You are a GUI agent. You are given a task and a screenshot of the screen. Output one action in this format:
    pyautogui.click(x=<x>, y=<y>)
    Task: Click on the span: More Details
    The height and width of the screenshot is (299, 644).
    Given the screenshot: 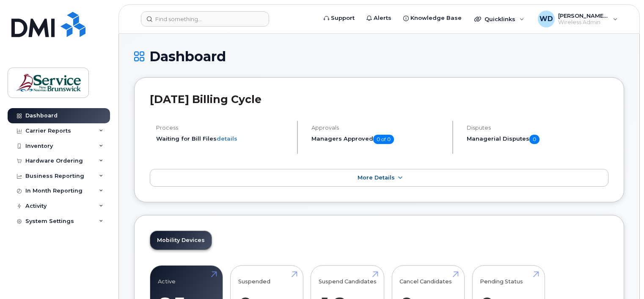 What is the action you would take?
    pyautogui.click(x=376, y=177)
    